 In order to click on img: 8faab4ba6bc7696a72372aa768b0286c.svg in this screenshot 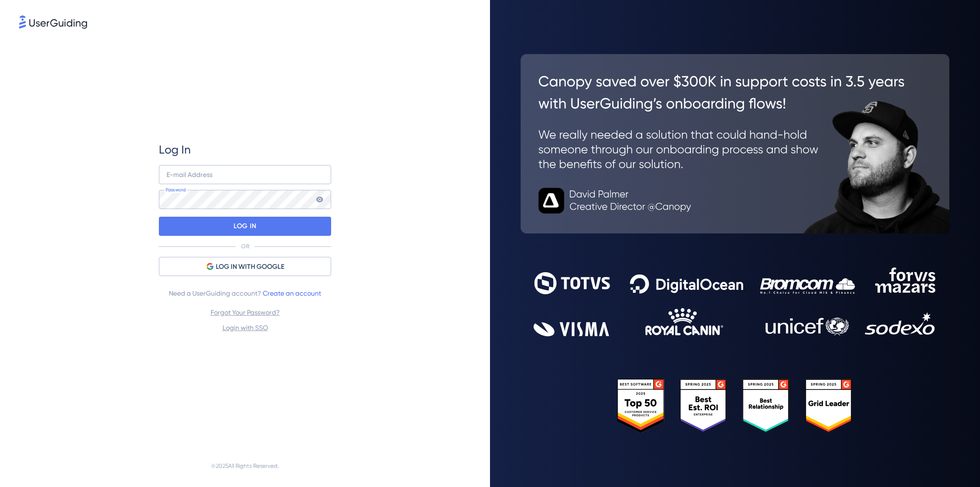, I will do `click(53, 22)`.